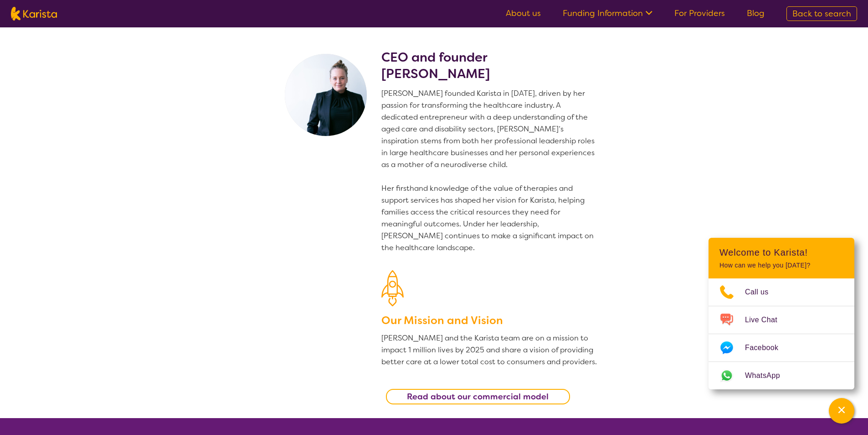 Image resolution: width=868 pixels, height=435 pixels. I want to click on span: Call us, so click(763, 292).